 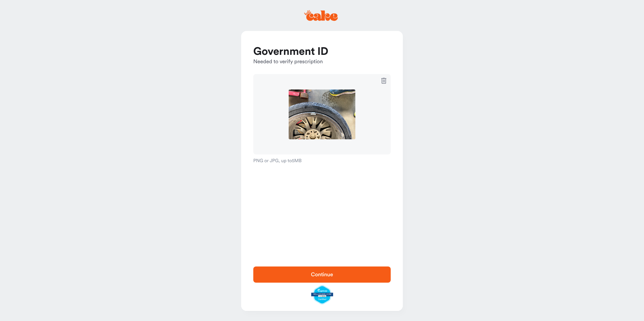 What do you see at coordinates (322, 55) in the screenshot?
I see `div: Needed to verify prescription` at bounding box center [322, 55].